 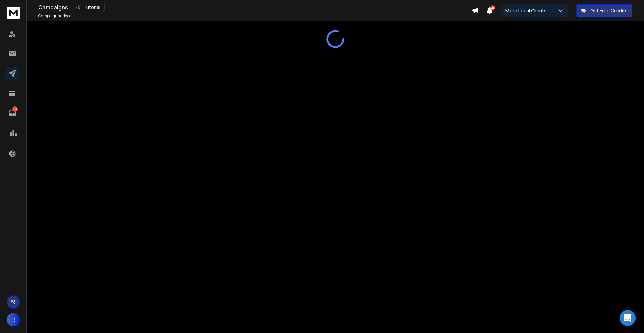 I want to click on p: Campaigns added, so click(x=55, y=16).